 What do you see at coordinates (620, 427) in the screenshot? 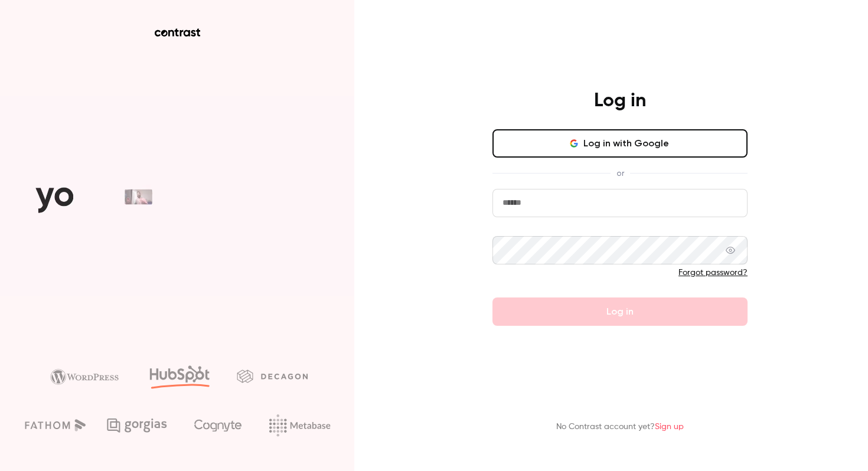
I see `p: No Contrast account yet?` at bounding box center [620, 427].